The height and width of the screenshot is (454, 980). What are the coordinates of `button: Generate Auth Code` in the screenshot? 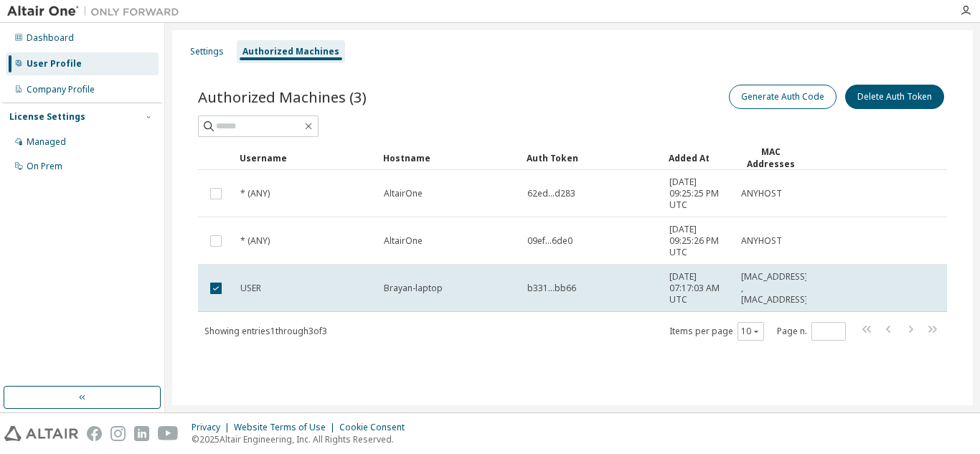 It's located at (782, 97).